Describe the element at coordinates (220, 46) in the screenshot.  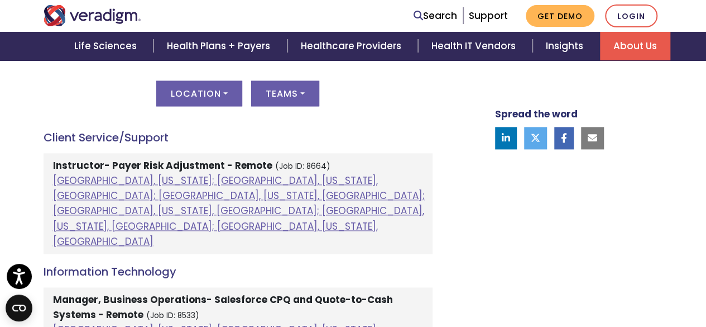
I see `a: Health Plans + Payers` at that location.